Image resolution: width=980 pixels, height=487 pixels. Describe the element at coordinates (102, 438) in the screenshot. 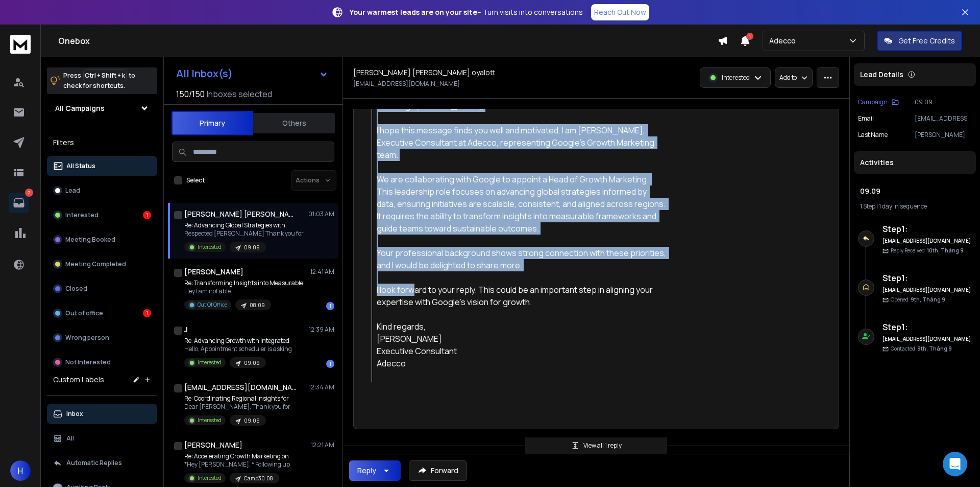

I see `button: All` at that location.